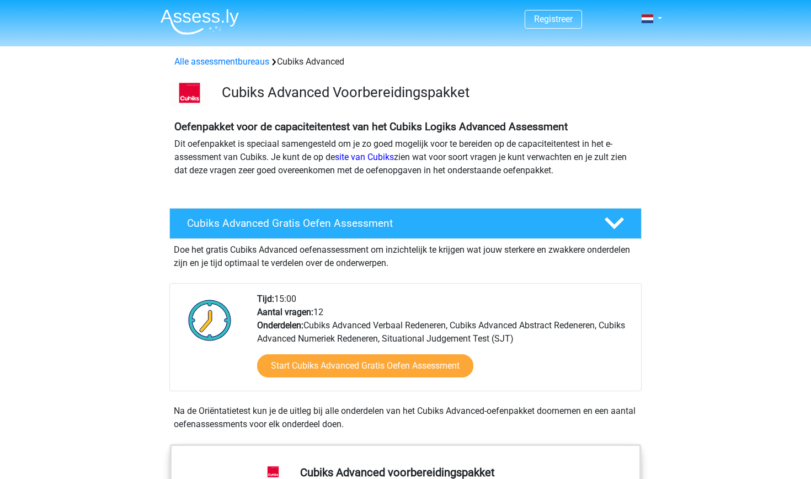 This screenshot has width=811, height=479. What do you see at coordinates (365, 366) in the screenshot?
I see `a: Start Cubiks Advanced Gratis Oefen Assessment` at bounding box center [365, 366].